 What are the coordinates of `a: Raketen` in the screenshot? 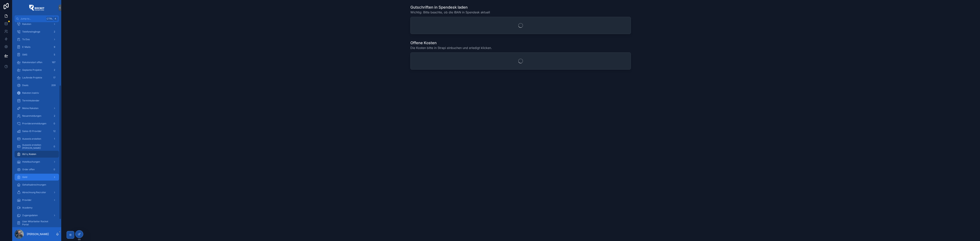 It's located at (37, 24).